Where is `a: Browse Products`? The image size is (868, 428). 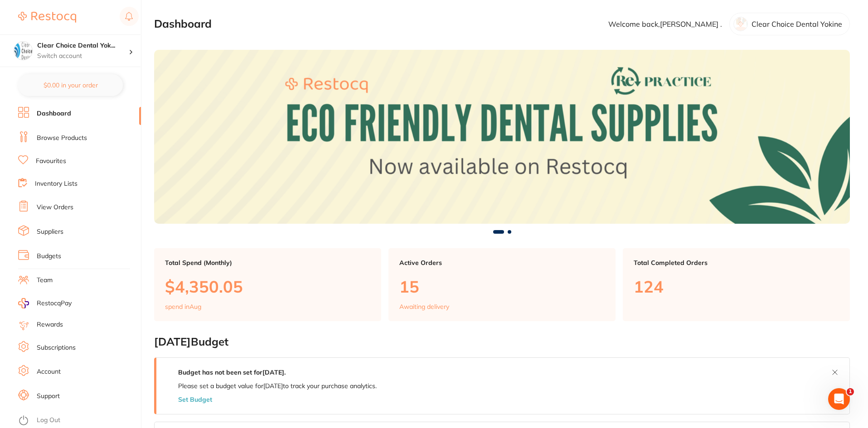 a: Browse Products is located at coordinates (61, 138).